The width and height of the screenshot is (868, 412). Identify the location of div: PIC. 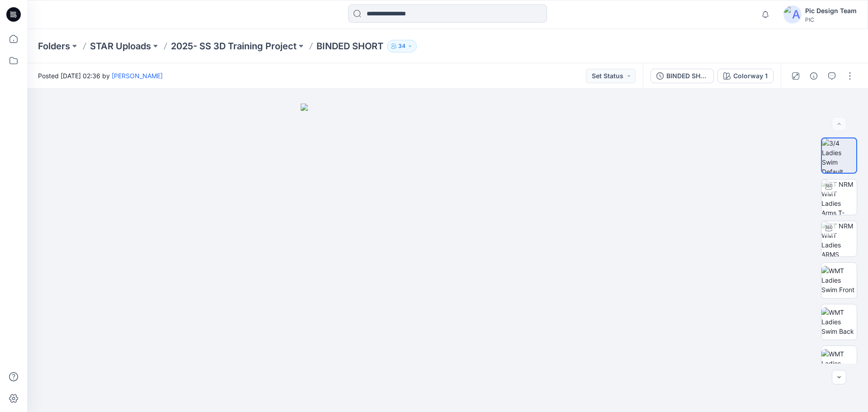
(831, 19).